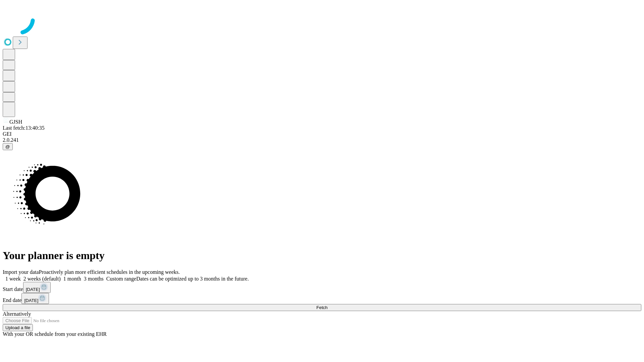 The width and height of the screenshot is (644, 362). I want to click on span: Proactively plan more efficient schedules in the upcoming weeks., so click(109, 272).